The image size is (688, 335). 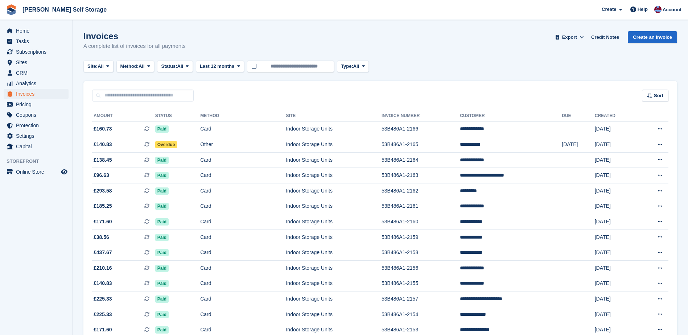 What do you see at coordinates (578, 116) in the screenshot?
I see `th: Due` at bounding box center [578, 116].